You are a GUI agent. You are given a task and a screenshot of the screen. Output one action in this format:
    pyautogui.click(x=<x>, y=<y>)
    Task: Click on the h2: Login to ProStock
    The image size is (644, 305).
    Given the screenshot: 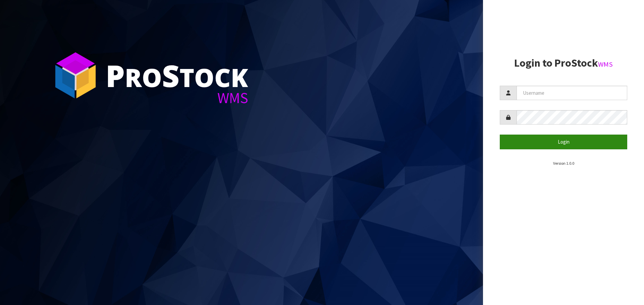 What is the action you would take?
    pyautogui.click(x=564, y=63)
    